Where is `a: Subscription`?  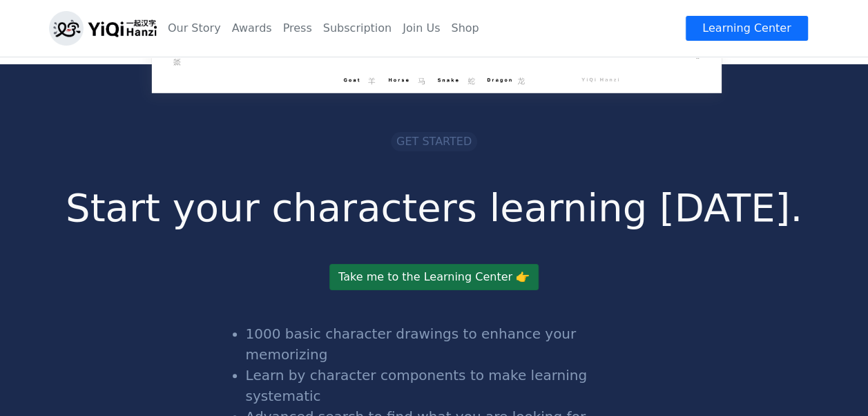
a: Subscription is located at coordinates (357, 28).